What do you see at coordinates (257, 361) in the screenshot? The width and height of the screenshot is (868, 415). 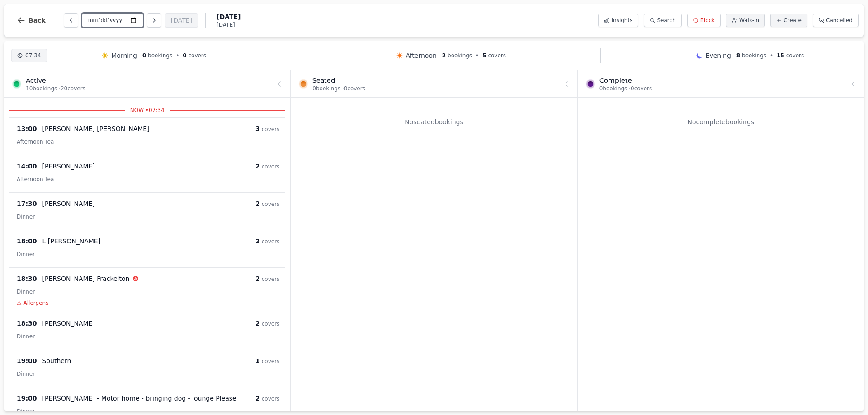 I see `span: 1` at bounding box center [257, 361].